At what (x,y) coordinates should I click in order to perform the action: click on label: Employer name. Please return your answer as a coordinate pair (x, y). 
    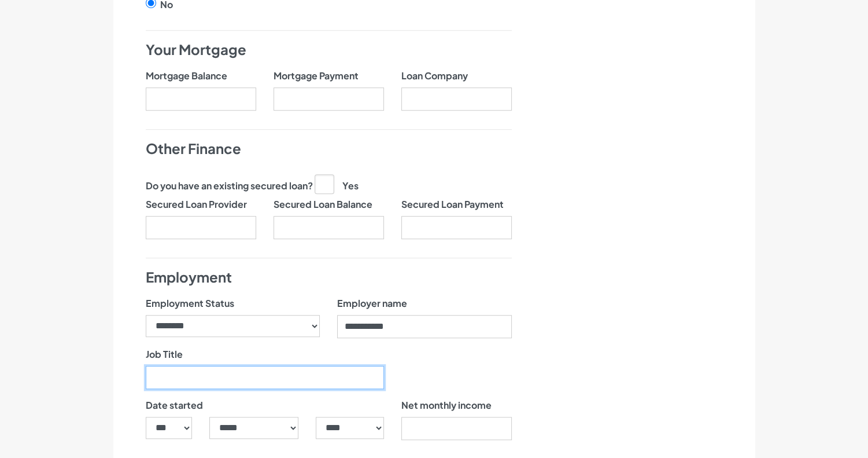
    Looking at the image, I should click on (372, 303).